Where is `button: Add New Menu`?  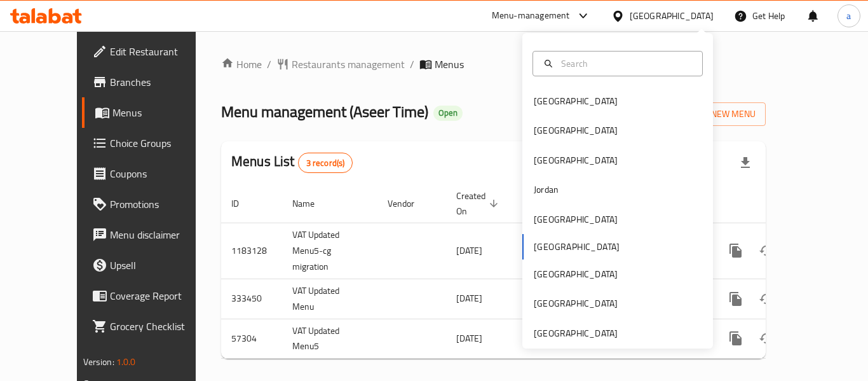 button: Add New Menu is located at coordinates (716, 114).